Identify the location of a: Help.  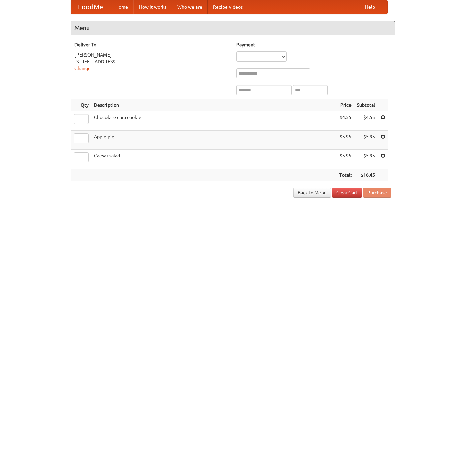
(370, 7).